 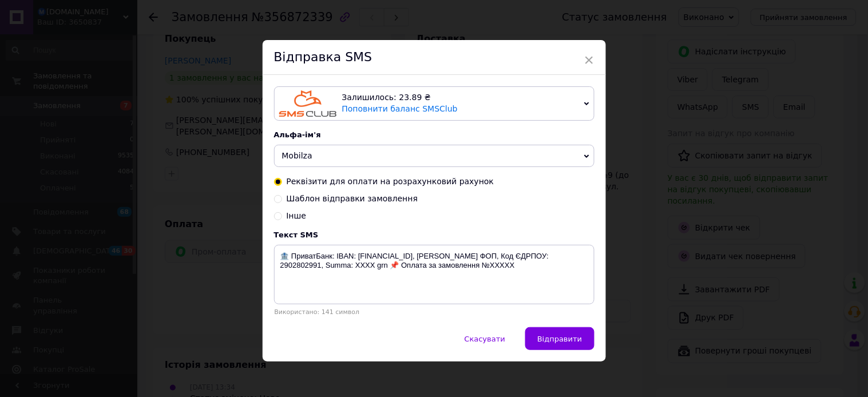 I want to click on span: Mobilza, so click(x=297, y=156).